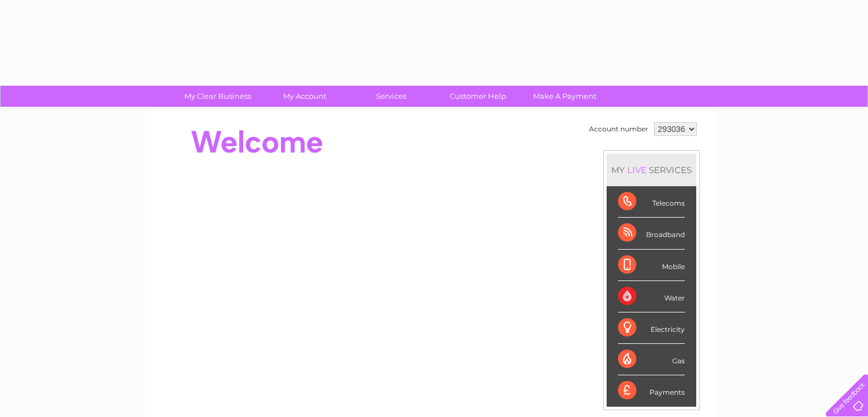  Describe the element at coordinates (478, 96) in the screenshot. I see `a: Customer Help` at that location.